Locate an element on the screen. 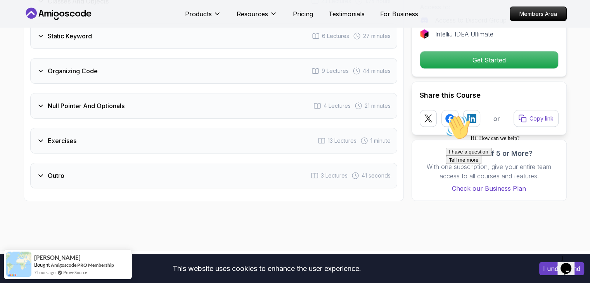 Image resolution: width=590 pixels, height=283 pixels. button: Organizing Code9 Lectures 44 minutes is located at coordinates (214, 71).